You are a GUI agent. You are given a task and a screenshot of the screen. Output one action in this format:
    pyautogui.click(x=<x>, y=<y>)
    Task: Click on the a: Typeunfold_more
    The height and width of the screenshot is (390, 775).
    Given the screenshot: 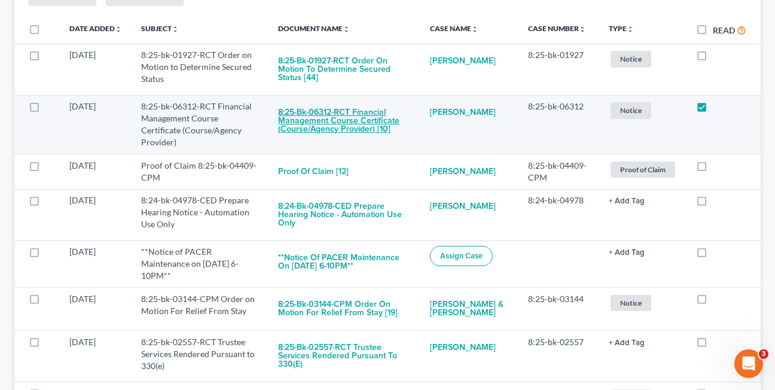 What is the action you would take?
    pyautogui.click(x=622, y=28)
    